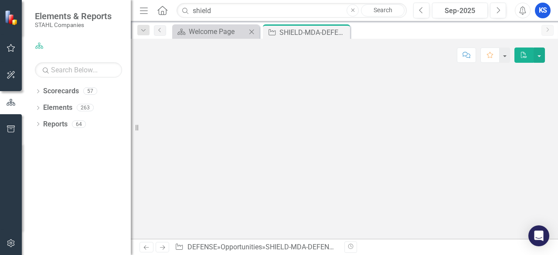 This screenshot has height=255, width=558. What do you see at coordinates (85, 108) in the screenshot?
I see `div: 263` at bounding box center [85, 108].